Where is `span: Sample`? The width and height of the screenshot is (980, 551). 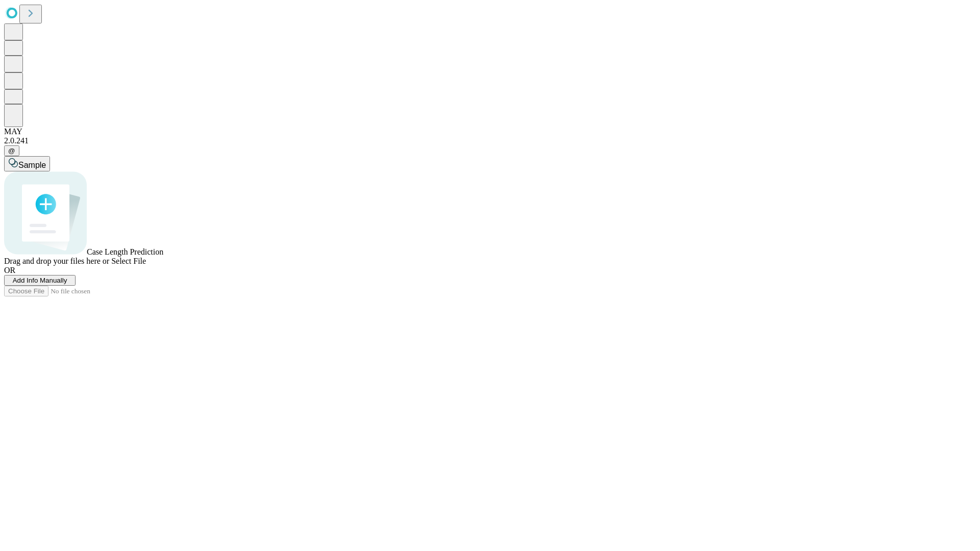 span: Sample is located at coordinates (32, 165).